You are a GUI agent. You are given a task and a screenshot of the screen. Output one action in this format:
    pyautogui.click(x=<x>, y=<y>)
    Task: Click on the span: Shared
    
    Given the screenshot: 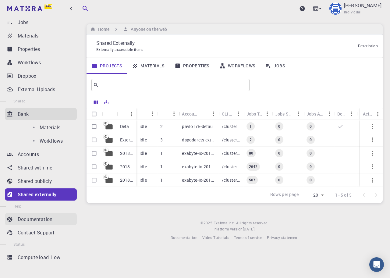 What is the action you would take?
    pyautogui.click(x=20, y=101)
    